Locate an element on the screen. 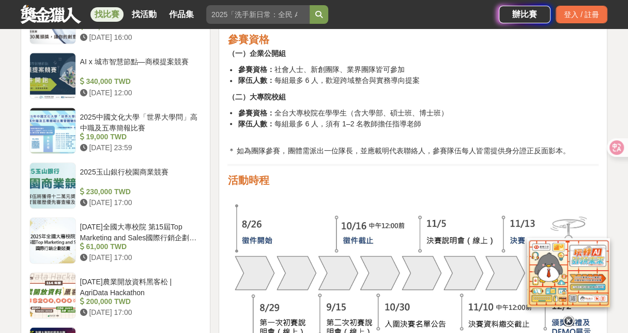 The image size is (628, 333). div: 61,000 TWD is located at coordinates (139, 246).